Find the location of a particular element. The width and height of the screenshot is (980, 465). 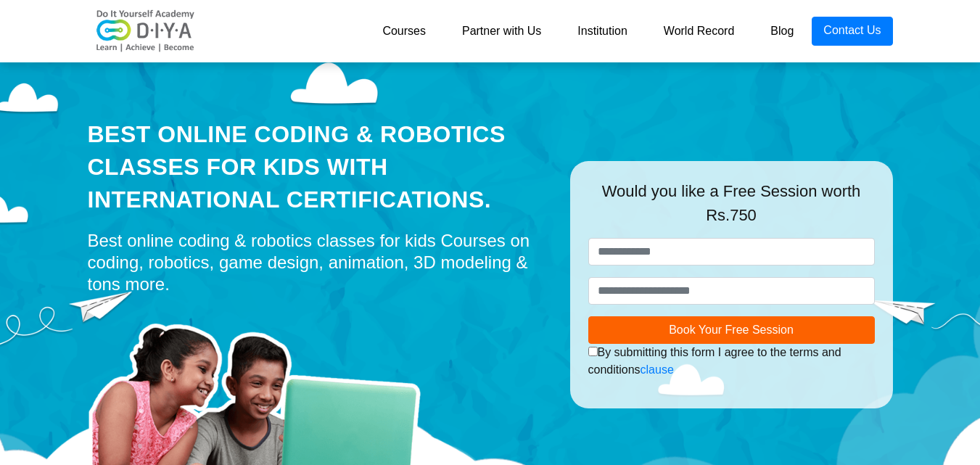

div: Best online coding & robotics classes for kids Courses on coding, robotics, game design, animatio... is located at coordinates (317, 263).